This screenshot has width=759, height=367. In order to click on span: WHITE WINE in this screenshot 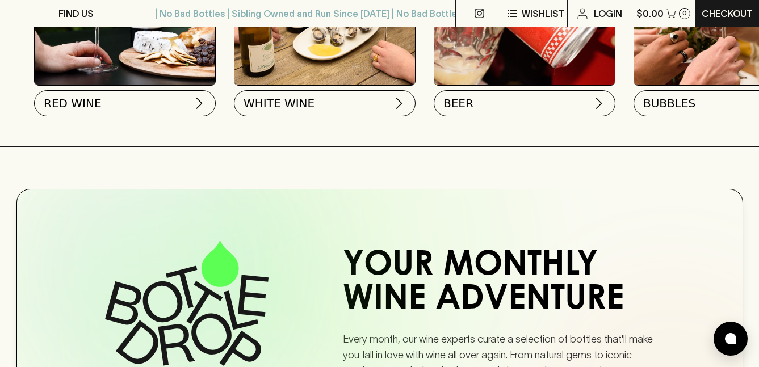, I will do `click(279, 103)`.